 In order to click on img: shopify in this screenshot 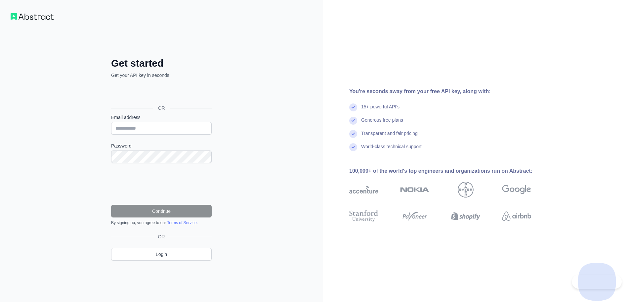, I will do `click(466, 216)`.